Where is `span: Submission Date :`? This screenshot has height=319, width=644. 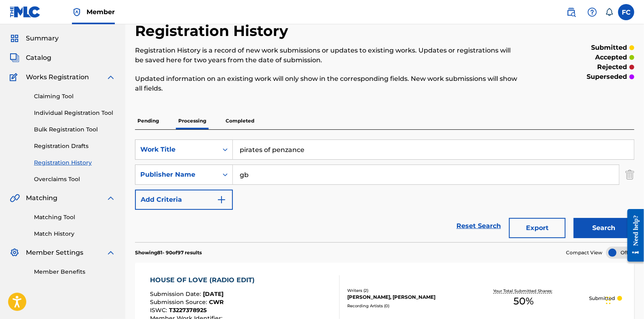
span: Submission Date : is located at coordinates (176, 294).